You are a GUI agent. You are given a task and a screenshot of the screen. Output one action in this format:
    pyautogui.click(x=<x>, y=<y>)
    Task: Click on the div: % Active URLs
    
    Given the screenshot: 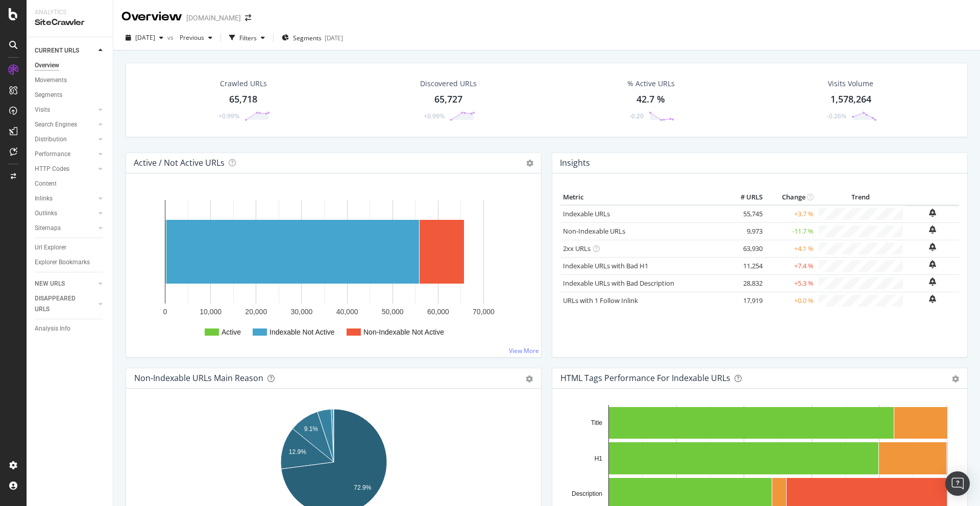 What is the action you would take?
    pyautogui.click(x=651, y=84)
    